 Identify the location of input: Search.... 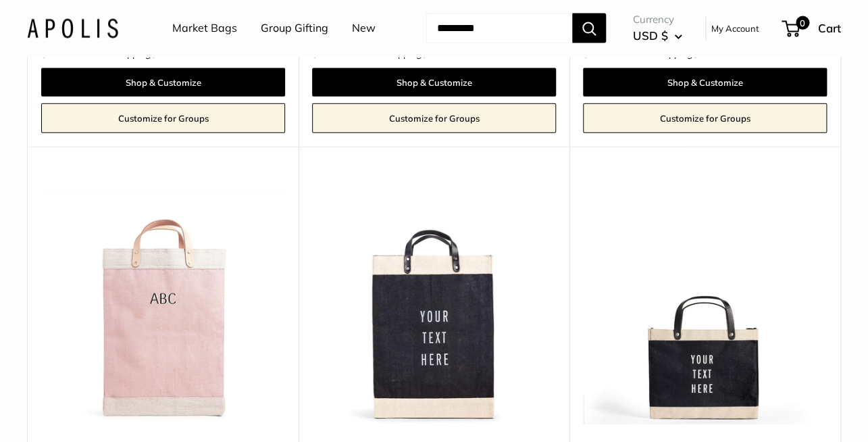
(500, 29).